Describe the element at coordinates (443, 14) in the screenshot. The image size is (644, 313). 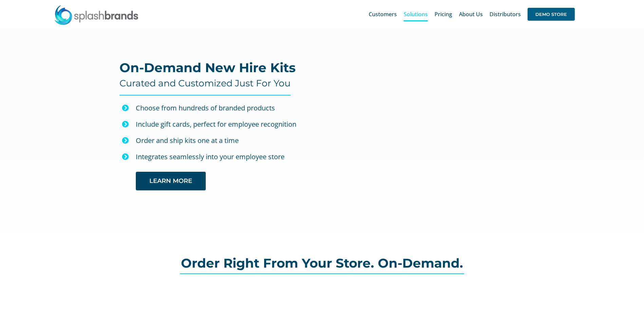
I see `a: Pricing` at that location.